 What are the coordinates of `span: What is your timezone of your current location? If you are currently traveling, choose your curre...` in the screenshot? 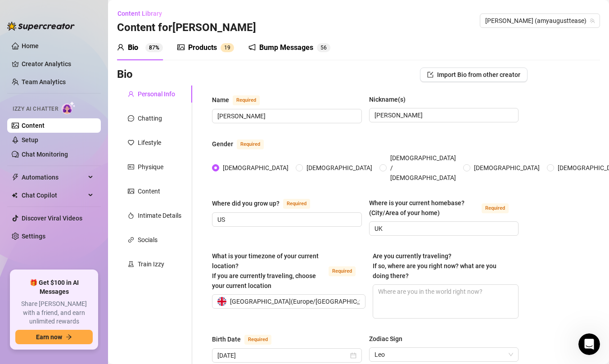 It's located at (265, 271).